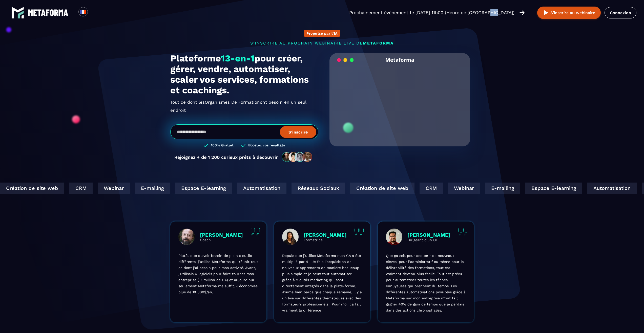 The height and width of the screenshot is (333, 644). Describe the element at coordinates (238, 59) in the screenshot. I see `span: 13-en-1` at that location.